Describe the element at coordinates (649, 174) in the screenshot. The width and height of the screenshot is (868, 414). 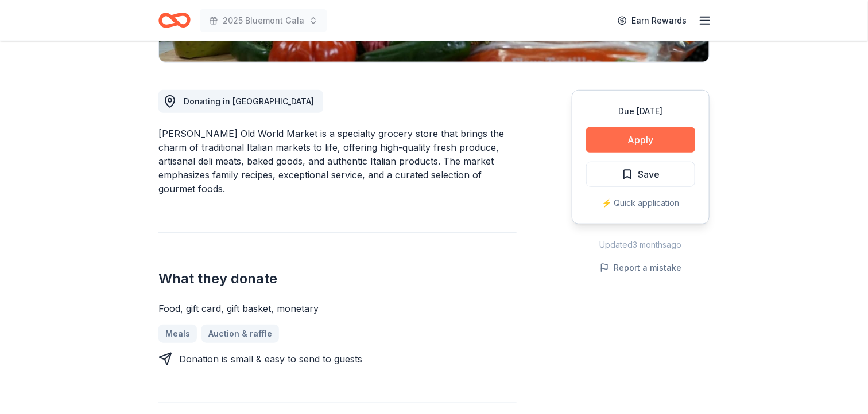
I see `span: Save` at that location.